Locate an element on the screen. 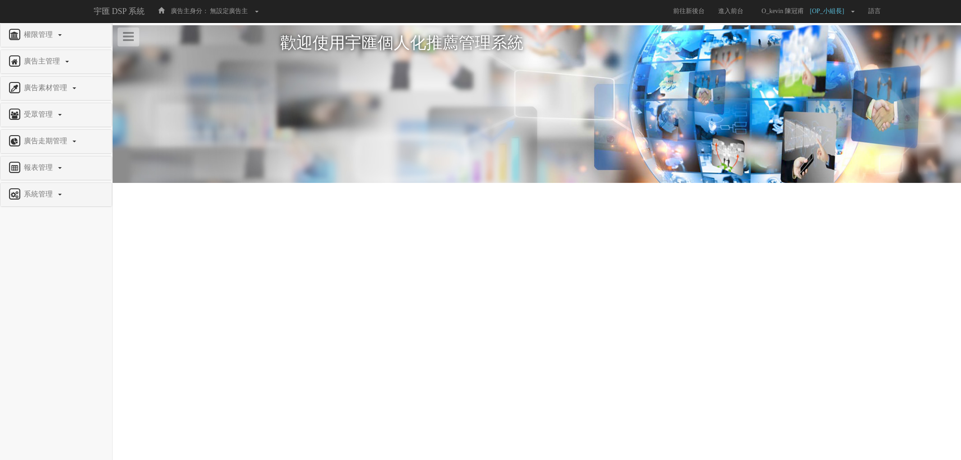 The height and width of the screenshot is (460, 961). span: 權限管理 is located at coordinates (39, 34).